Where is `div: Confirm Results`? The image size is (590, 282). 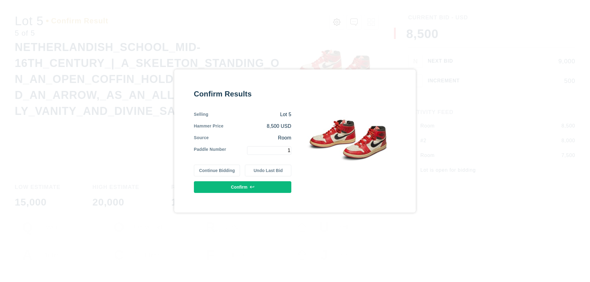
div: Confirm Results is located at coordinates (243, 94).